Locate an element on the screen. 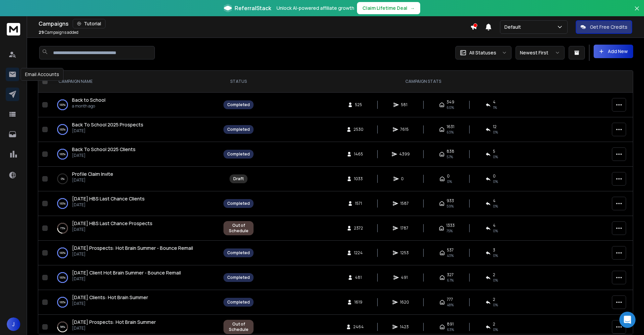  p: Default is located at coordinates (514, 27).